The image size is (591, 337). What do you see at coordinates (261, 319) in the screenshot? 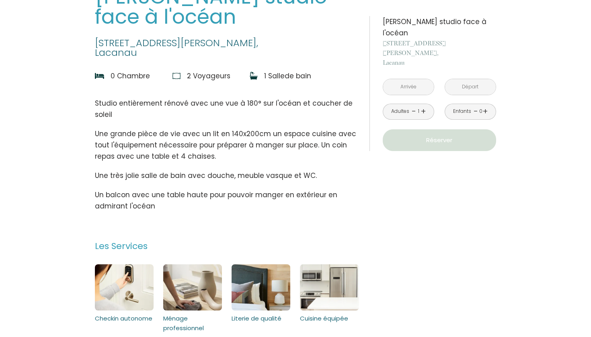
I see `p: Literie de qualité` at bounding box center [261, 319].